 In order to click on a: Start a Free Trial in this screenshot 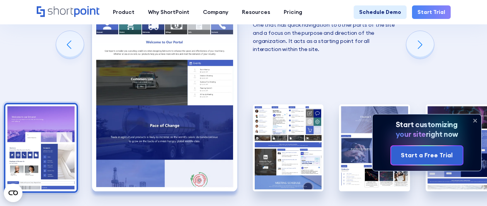, I will do `click(427, 156)`.